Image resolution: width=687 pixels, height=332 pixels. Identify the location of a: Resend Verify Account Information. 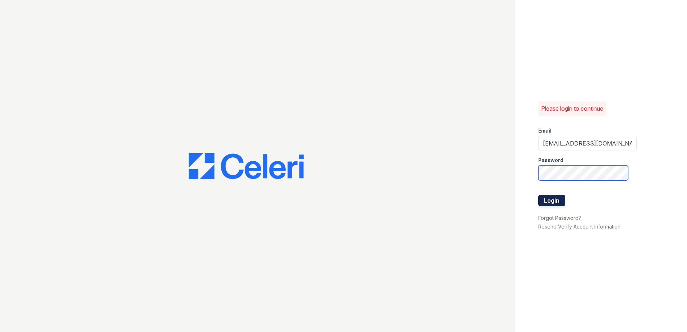
(579, 226).